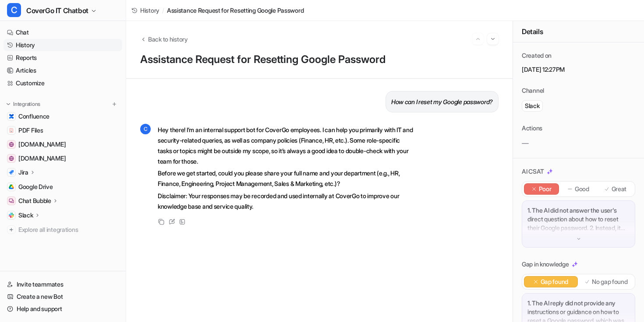  I want to click on img: support.atlassian.com, so click(11, 158).